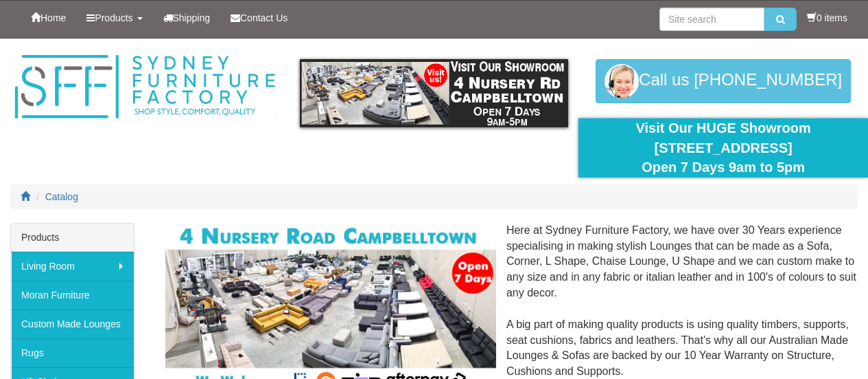 This screenshot has width=868, height=379. What do you see at coordinates (72, 237) in the screenshot?
I see `div: Products` at bounding box center [72, 237].